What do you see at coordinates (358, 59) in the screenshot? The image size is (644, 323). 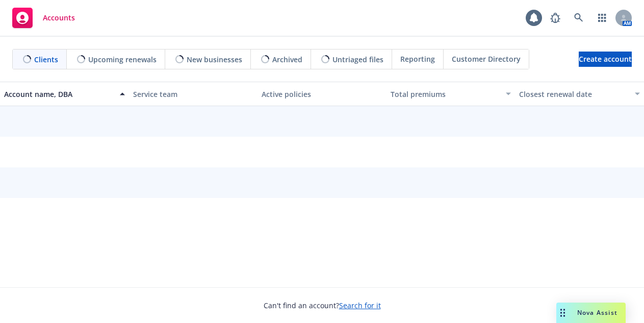 I see `span: Untriaged files` at bounding box center [358, 59].